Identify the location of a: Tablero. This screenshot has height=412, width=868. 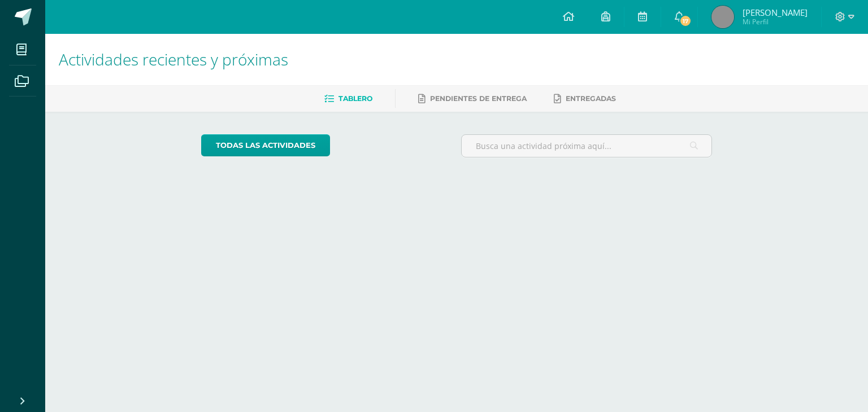
(348, 99).